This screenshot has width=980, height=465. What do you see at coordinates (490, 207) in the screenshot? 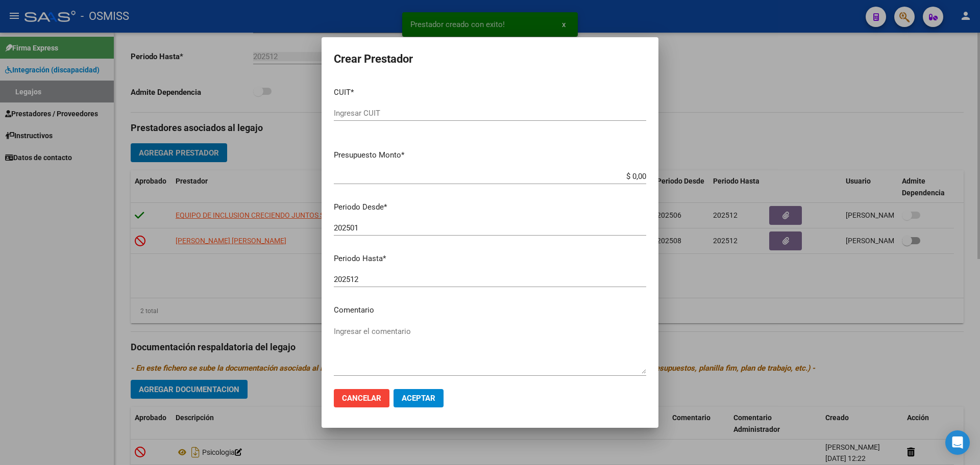
I see `p: Periodo Desde` at bounding box center [490, 207].